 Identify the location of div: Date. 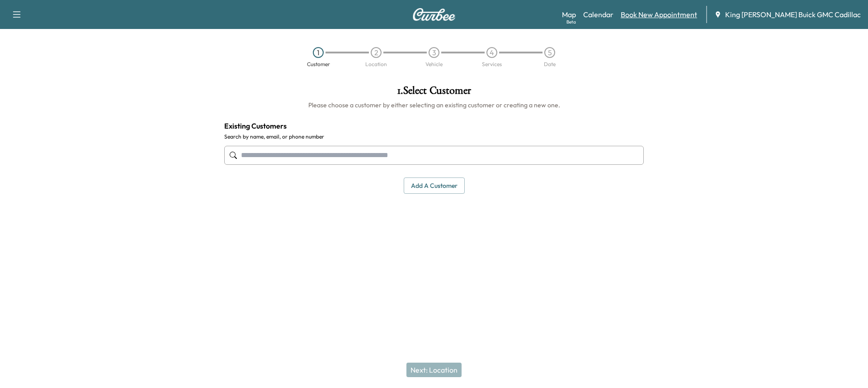
(550, 64).